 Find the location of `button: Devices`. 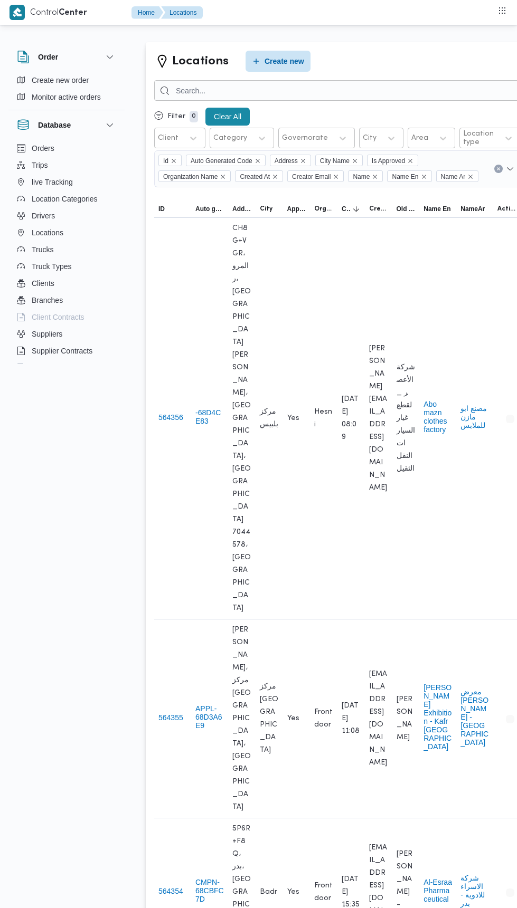

button: Devices is located at coordinates (66, 368).